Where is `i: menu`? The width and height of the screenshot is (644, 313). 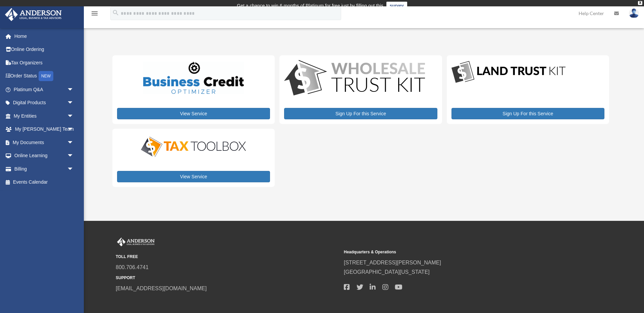
i: menu is located at coordinates (95, 13).